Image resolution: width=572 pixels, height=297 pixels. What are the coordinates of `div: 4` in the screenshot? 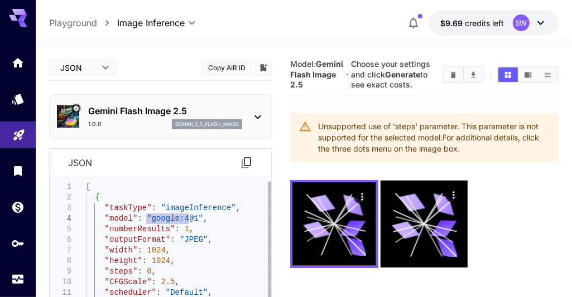 It's located at (61, 219).